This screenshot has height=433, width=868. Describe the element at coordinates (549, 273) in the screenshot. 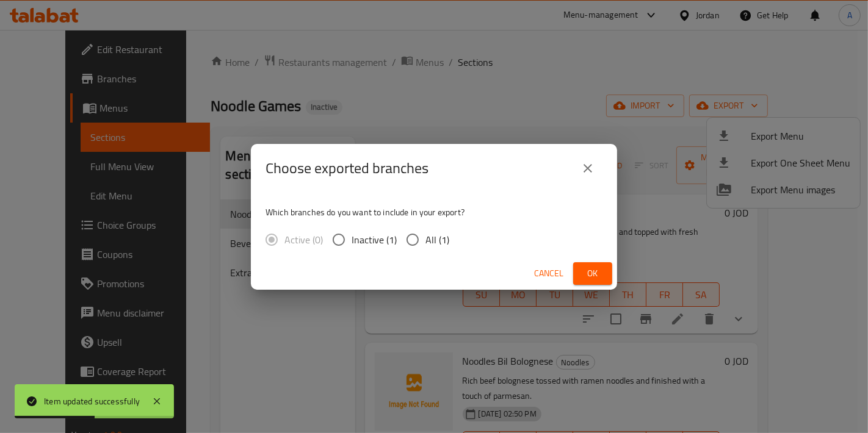

I see `span: Cancel` at that location.